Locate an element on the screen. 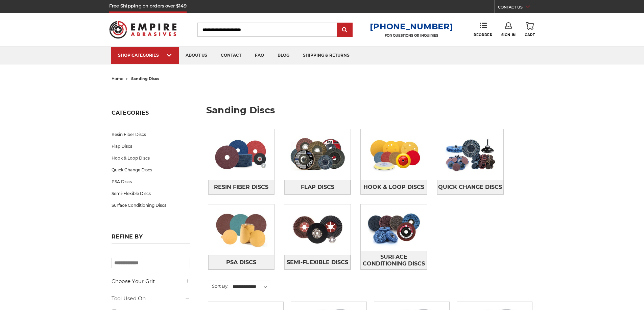  img: Empire Abrasives is located at coordinates (143, 30).